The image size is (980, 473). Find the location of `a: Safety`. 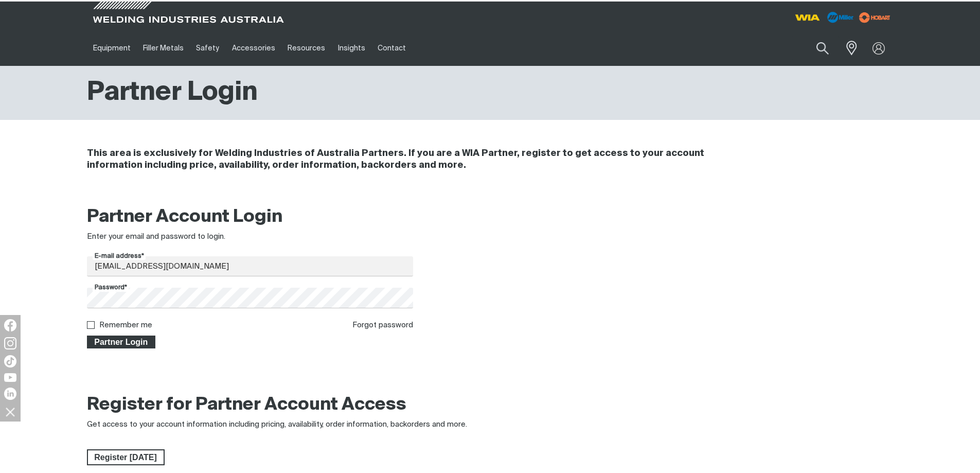

a: Safety is located at coordinates (207, 48).